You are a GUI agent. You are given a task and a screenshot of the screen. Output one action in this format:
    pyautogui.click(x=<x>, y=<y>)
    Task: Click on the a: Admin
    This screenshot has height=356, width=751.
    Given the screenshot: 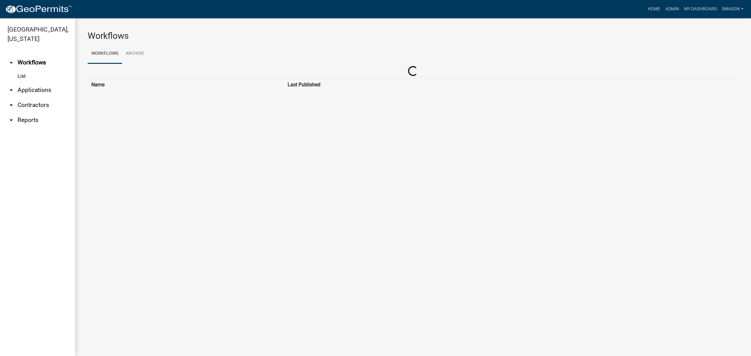 What is the action you would take?
    pyautogui.click(x=672, y=9)
    